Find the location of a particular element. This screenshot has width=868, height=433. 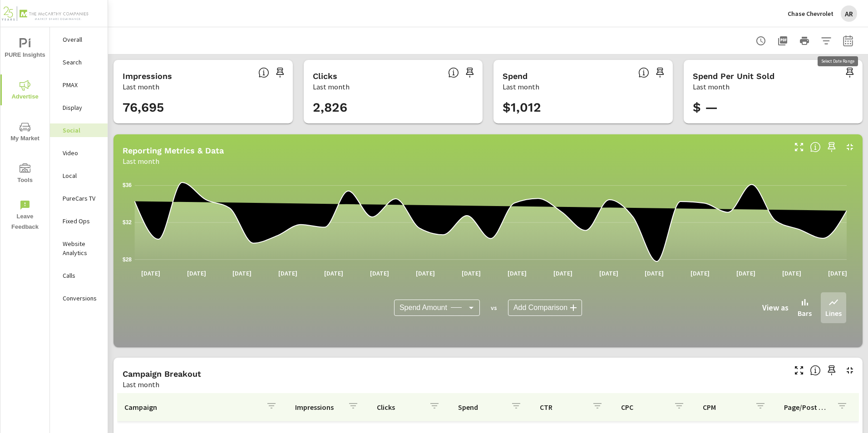

p: Fixed Ops is located at coordinates (81, 221).